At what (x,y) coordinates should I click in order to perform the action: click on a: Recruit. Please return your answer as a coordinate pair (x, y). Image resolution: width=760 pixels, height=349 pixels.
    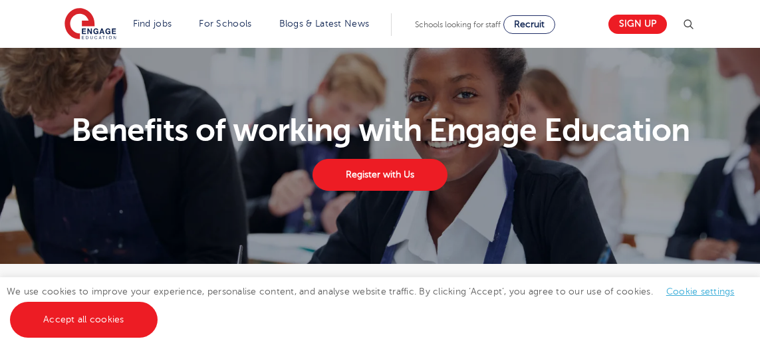
    Looking at the image, I should click on (530, 25).